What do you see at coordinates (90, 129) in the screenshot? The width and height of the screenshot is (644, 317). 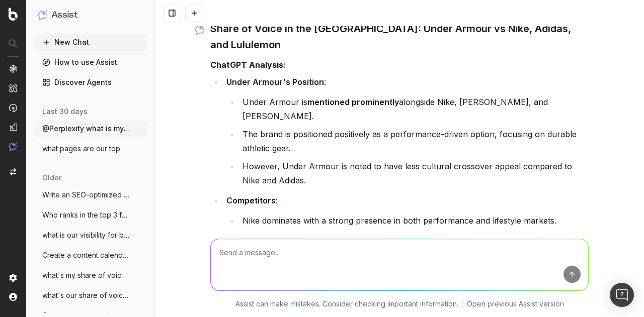 I see `button: @Perplexity what is my search visibility` at bounding box center [90, 129].